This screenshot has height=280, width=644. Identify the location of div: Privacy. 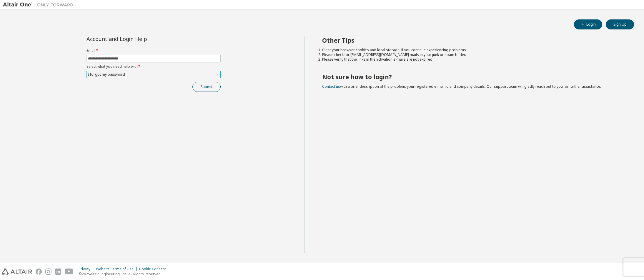
(87, 269).